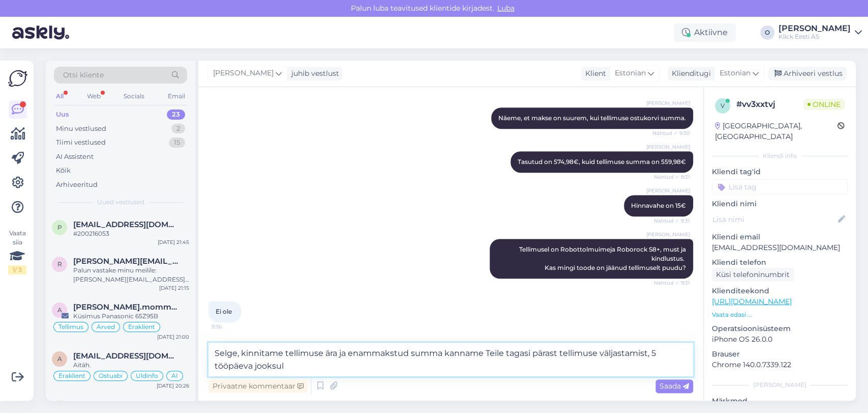 Image resolution: width=868 pixels, height=413 pixels. Describe the element at coordinates (147, 376) in the screenshot. I see `span: Üldinfo` at that location.